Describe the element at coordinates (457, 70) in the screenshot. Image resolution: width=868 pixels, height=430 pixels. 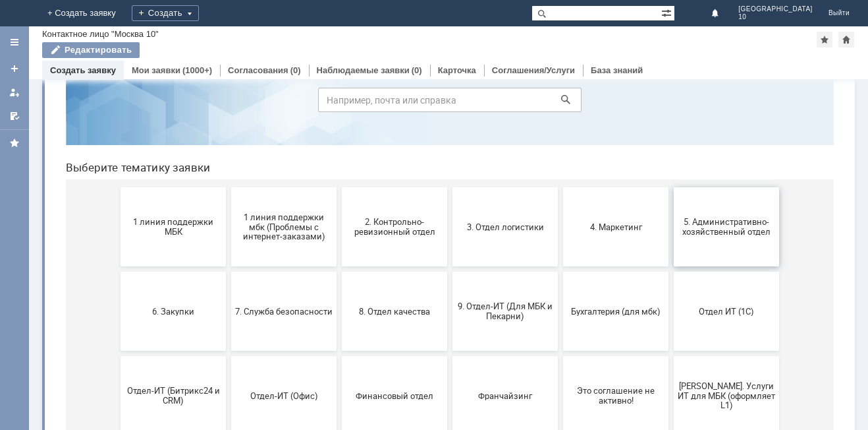
I see `a: Карточка` at that location.